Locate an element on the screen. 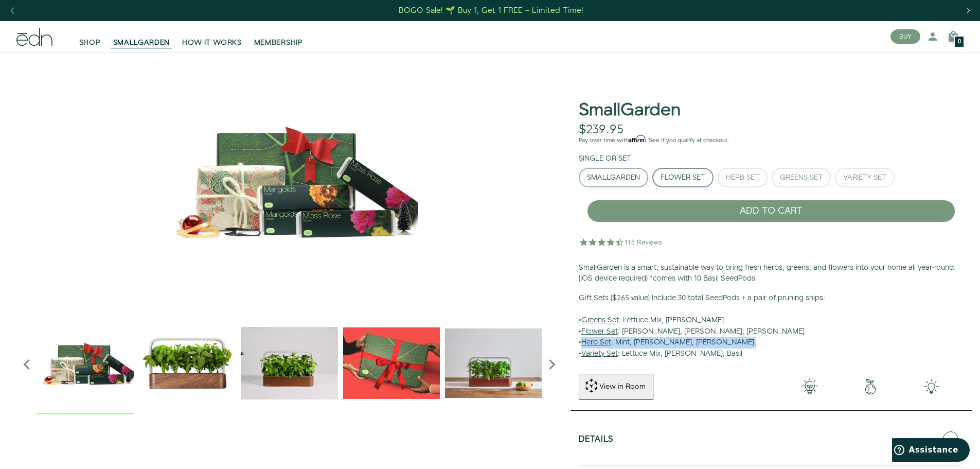 This screenshot has height=469, width=980. span: HOW IT WORKS is located at coordinates (212, 43).